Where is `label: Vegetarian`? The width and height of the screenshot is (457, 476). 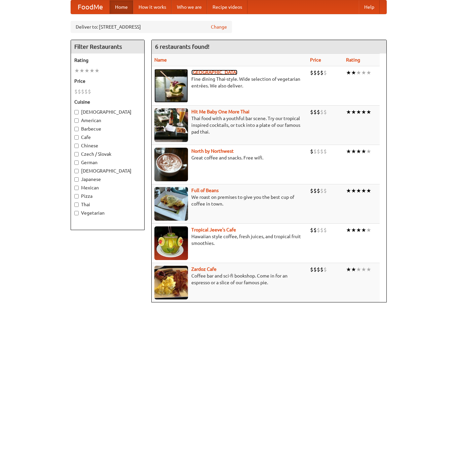
label: Vegetarian is located at coordinates (108, 213).